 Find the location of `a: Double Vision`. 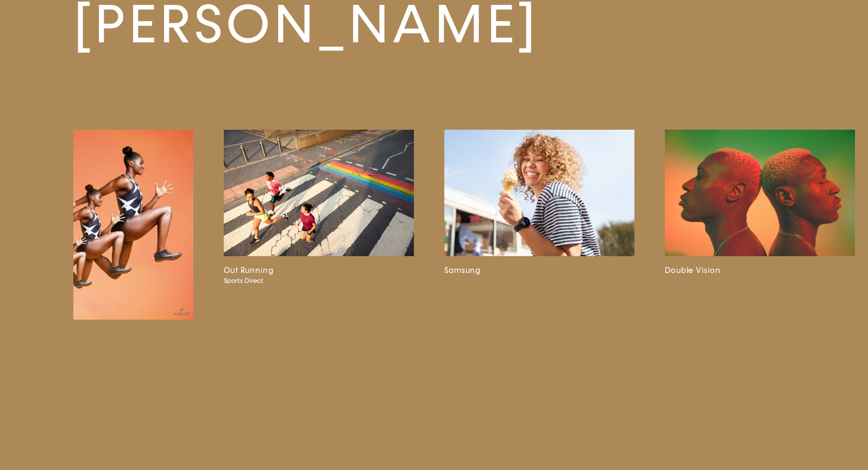

a: Double Vision is located at coordinates (760, 282).